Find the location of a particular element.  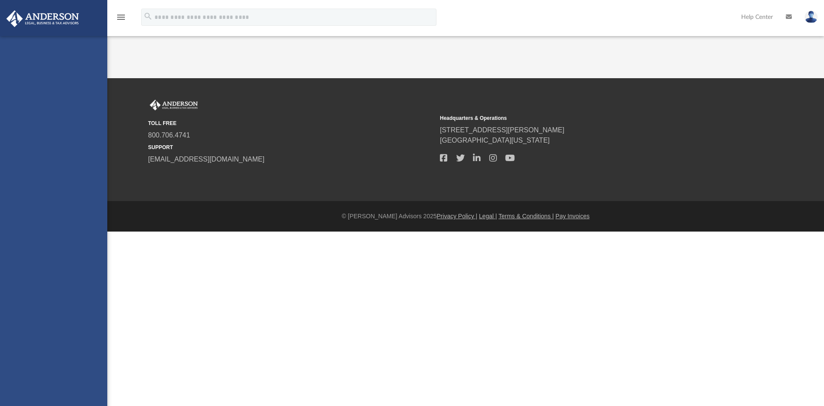

a: Privacy Policy | is located at coordinates (457, 216).